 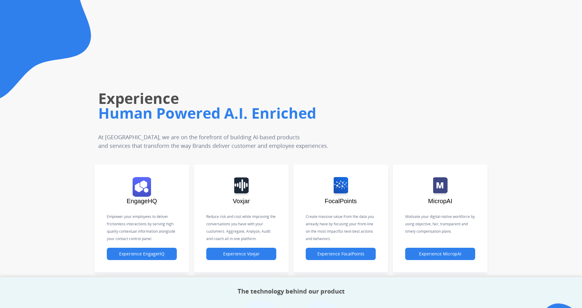 I want to click on a: Experience Voxjar, so click(x=241, y=254).